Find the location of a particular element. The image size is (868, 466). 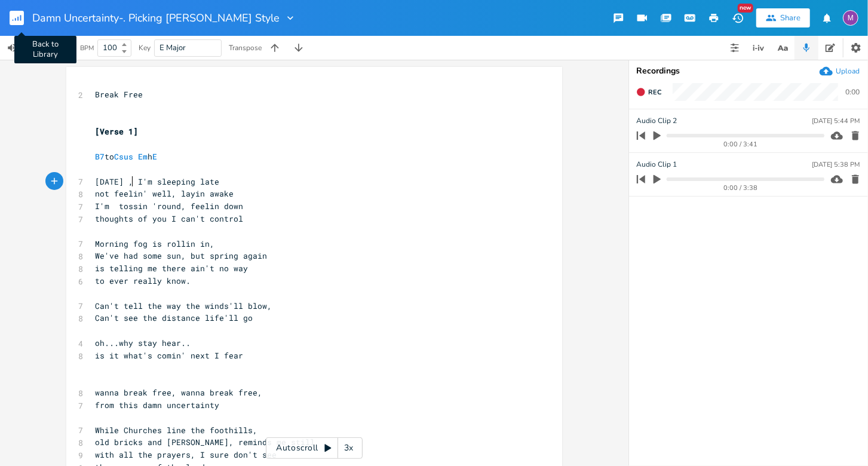

span: to h is located at coordinates (126, 156).